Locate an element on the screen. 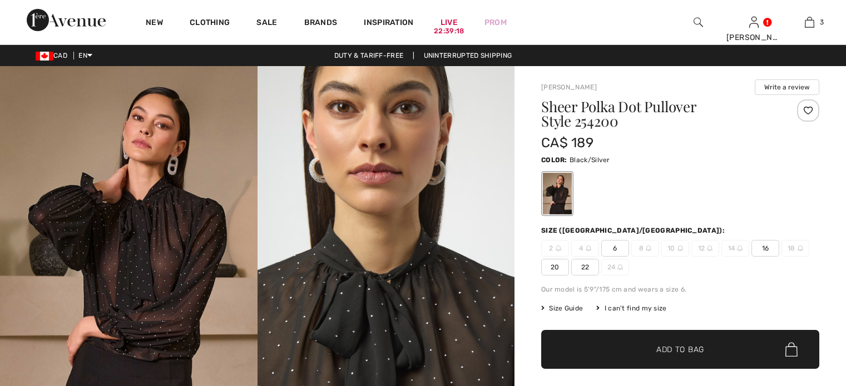 The height and width of the screenshot is (386, 846). span: Color: is located at coordinates (554, 160).